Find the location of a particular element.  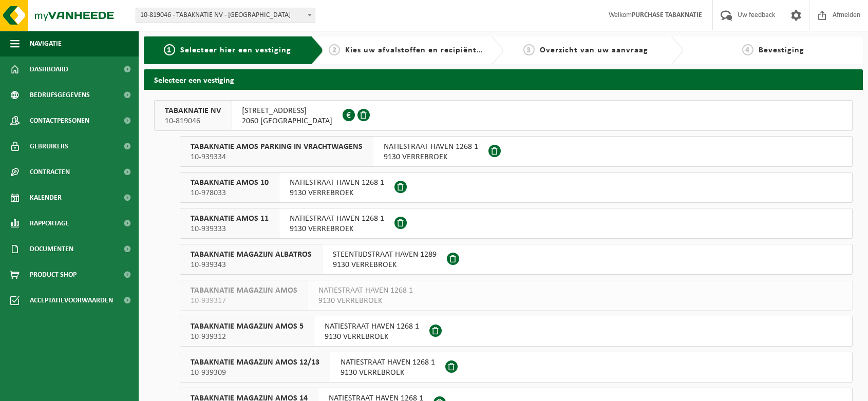

span: TABAKNATIE MAGAZIJN AMOS 12/13 is located at coordinates (254, 363).